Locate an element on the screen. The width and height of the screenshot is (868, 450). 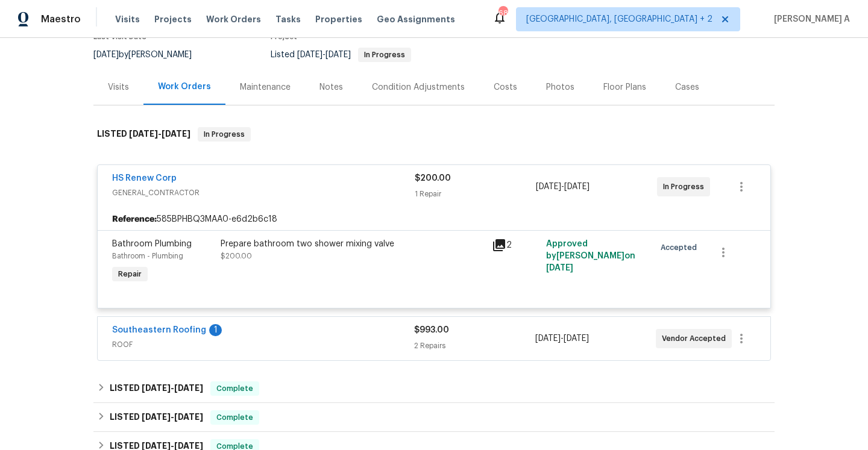
span: Tasks is located at coordinates (288, 19).